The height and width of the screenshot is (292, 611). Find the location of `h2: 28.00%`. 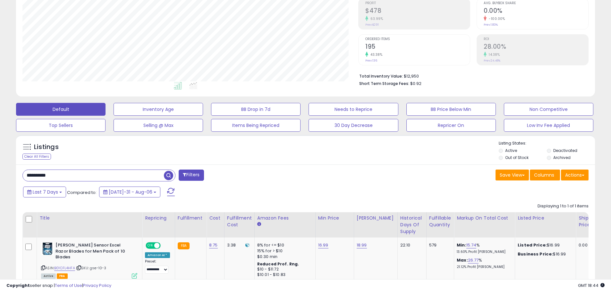

h2: 28.00% is located at coordinates (536, 47).